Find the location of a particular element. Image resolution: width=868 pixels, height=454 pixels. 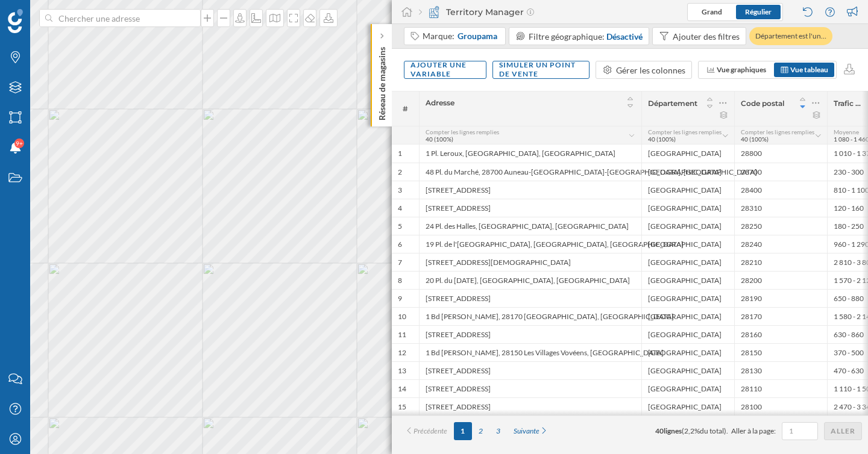

div: 14 is located at coordinates (402, 390).